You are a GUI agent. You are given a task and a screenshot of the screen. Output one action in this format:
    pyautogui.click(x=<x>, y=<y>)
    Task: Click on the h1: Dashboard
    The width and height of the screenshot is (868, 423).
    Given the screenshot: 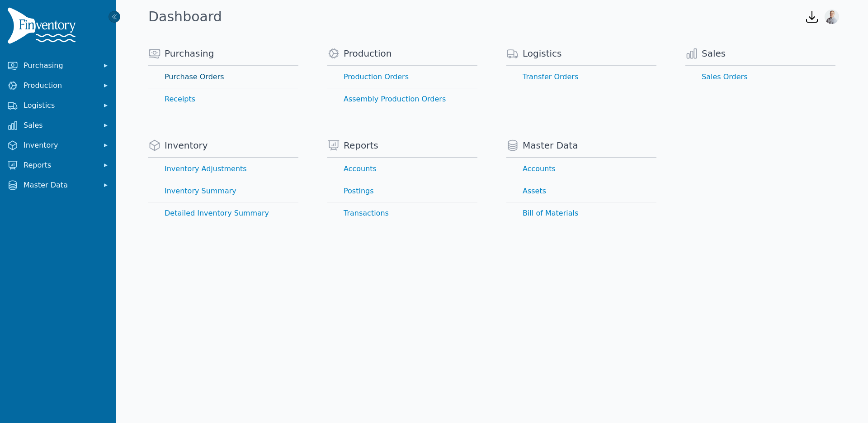 What is the action you would take?
    pyautogui.click(x=185, y=17)
    